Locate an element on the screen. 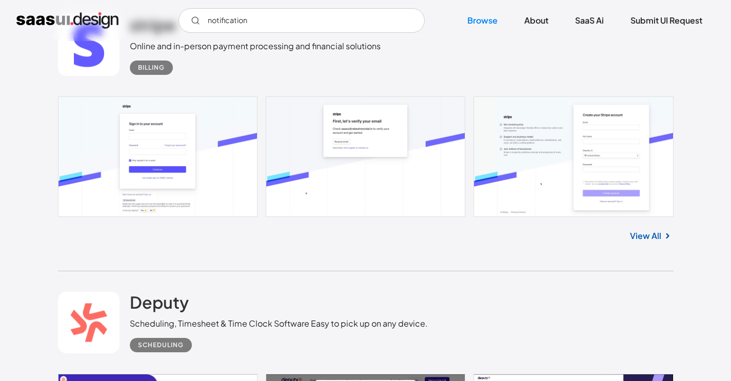  a: SaaS Ai is located at coordinates (590, 21).